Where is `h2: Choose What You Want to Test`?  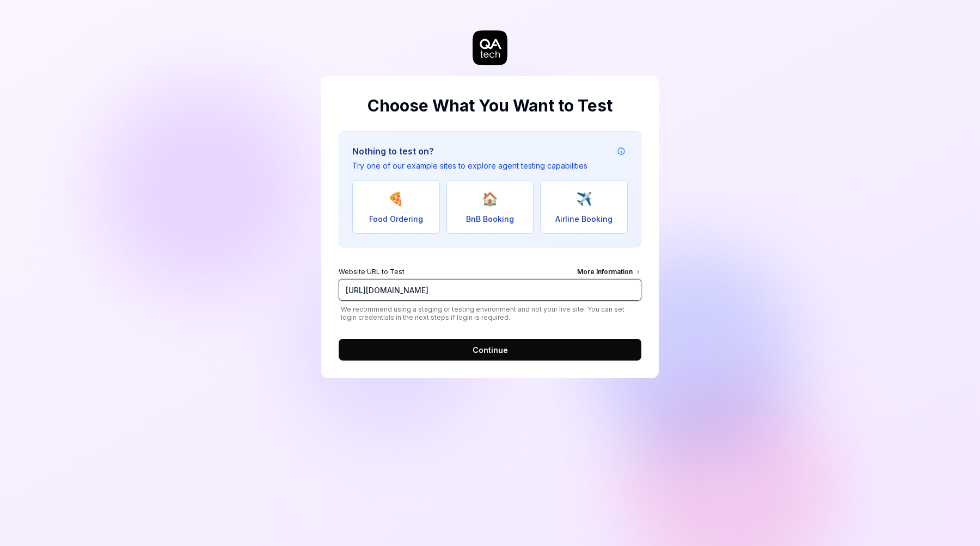
h2: Choose What You Want to Test is located at coordinates (490, 106).